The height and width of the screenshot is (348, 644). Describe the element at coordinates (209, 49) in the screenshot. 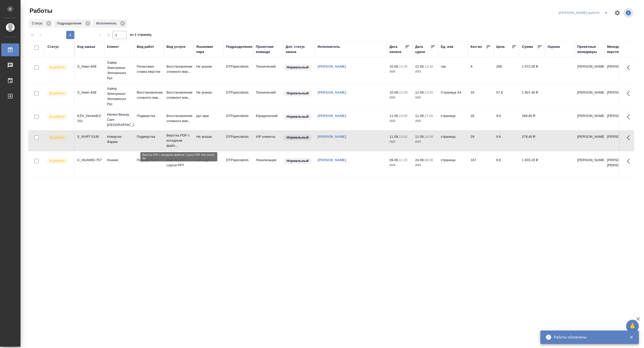

I see `div: Языковая пара` at that location.